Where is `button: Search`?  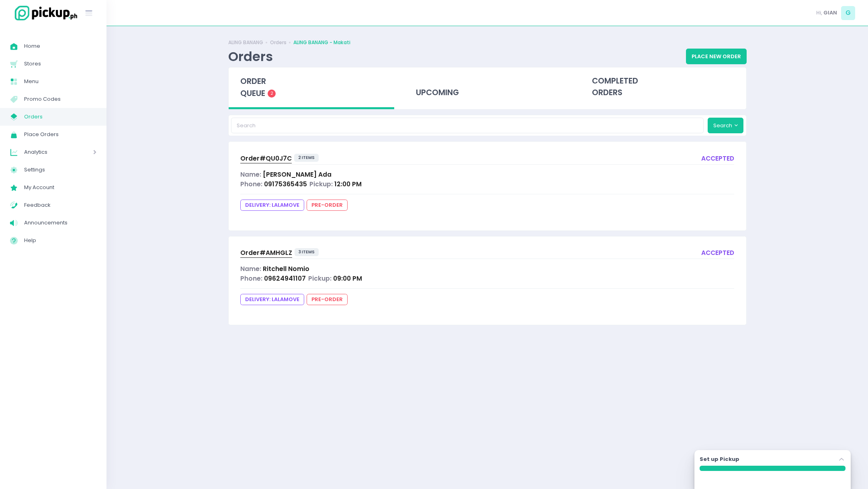
button: Search is located at coordinates (725, 125).